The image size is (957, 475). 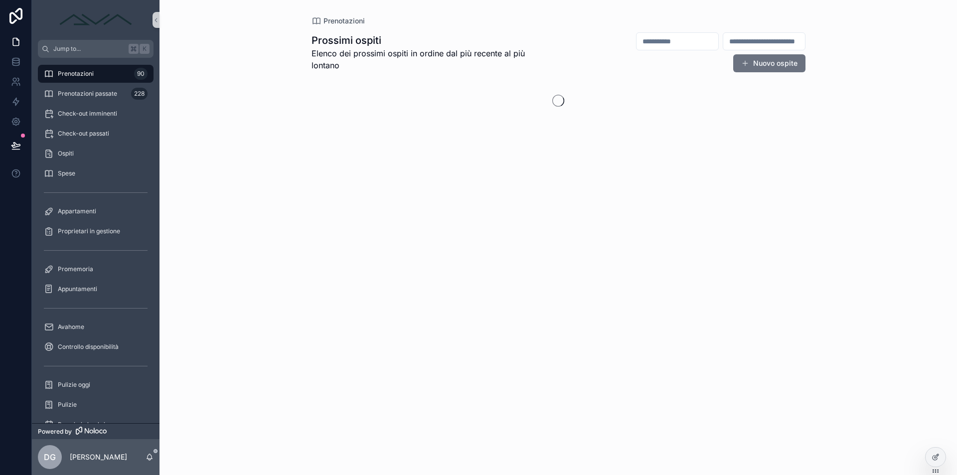 I want to click on a: Prossimi check-in, so click(x=96, y=425).